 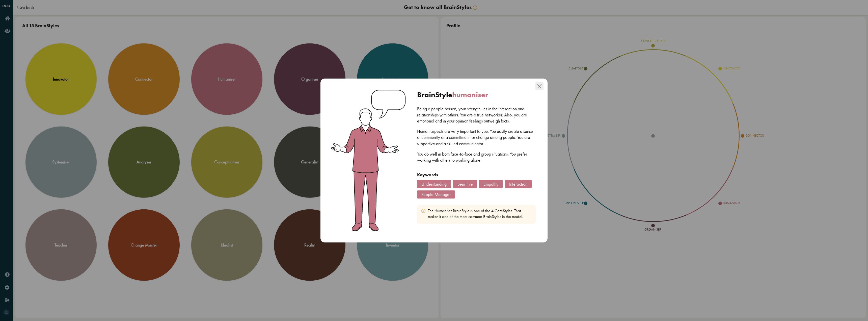 What do you see at coordinates (476, 95) in the screenshot?
I see `div: BrainStyle` at bounding box center [476, 95].